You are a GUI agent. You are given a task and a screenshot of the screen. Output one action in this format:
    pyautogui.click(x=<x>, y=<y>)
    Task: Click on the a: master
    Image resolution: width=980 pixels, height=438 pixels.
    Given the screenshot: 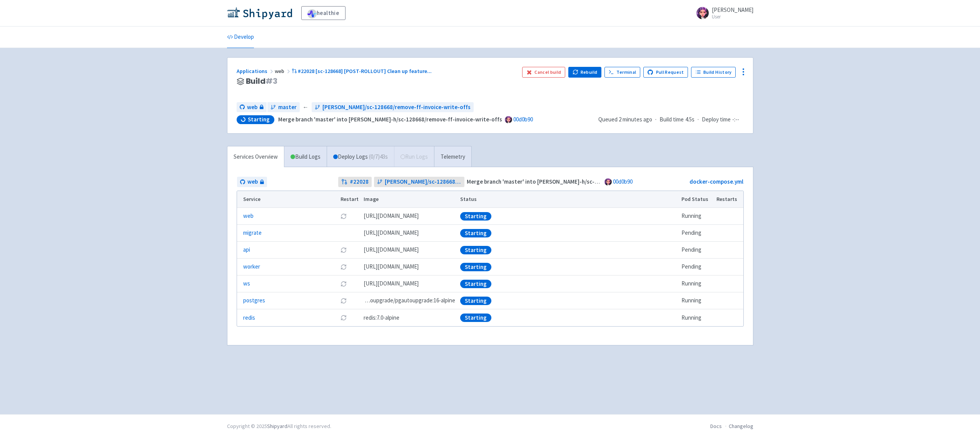 What is the action you would take?
    pyautogui.click(x=284, y=108)
    